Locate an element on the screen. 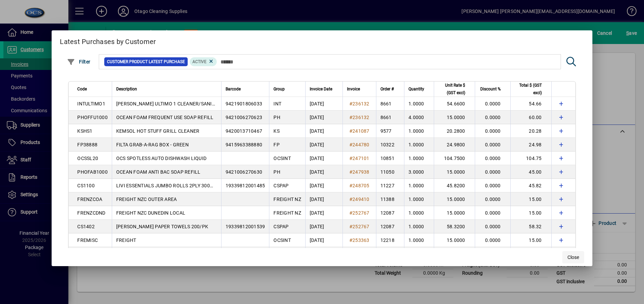  td: 104.75 is located at coordinates (531, 158).